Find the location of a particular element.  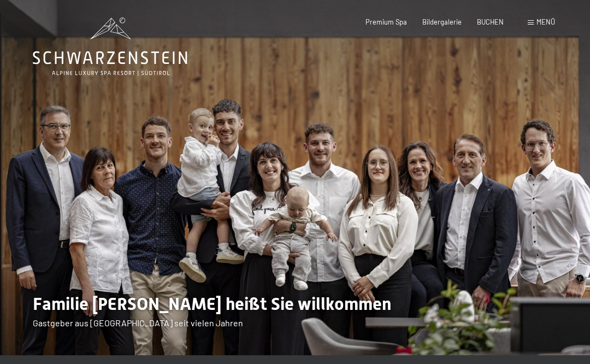

a: Premium Spa is located at coordinates (386, 22).